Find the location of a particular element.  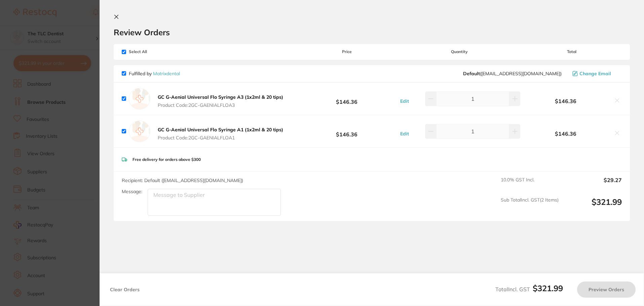

span: Select All is located at coordinates (155, 52).